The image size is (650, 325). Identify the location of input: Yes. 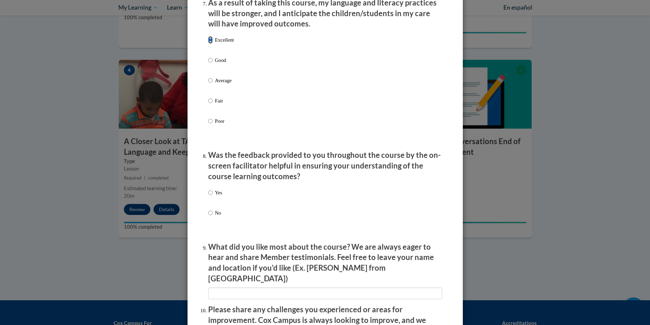
(210, 193).